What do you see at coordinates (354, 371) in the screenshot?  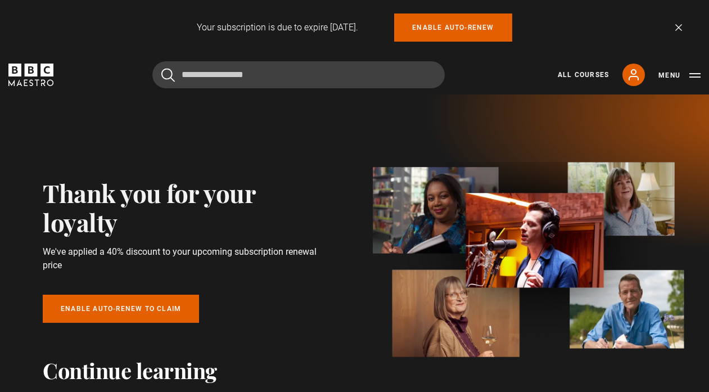 I see `h2: Continue learning` at bounding box center [354, 371].